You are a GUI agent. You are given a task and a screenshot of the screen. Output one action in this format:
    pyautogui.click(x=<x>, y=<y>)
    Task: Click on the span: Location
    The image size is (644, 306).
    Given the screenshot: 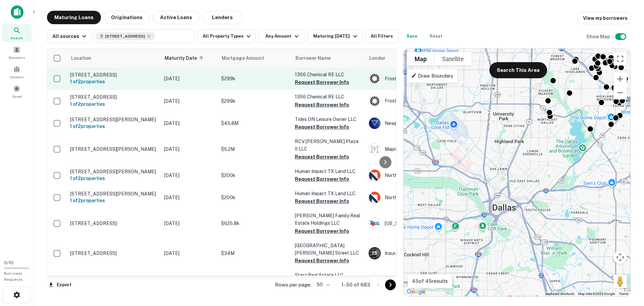 What is the action you would take?
    pyautogui.click(x=81, y=58)
    